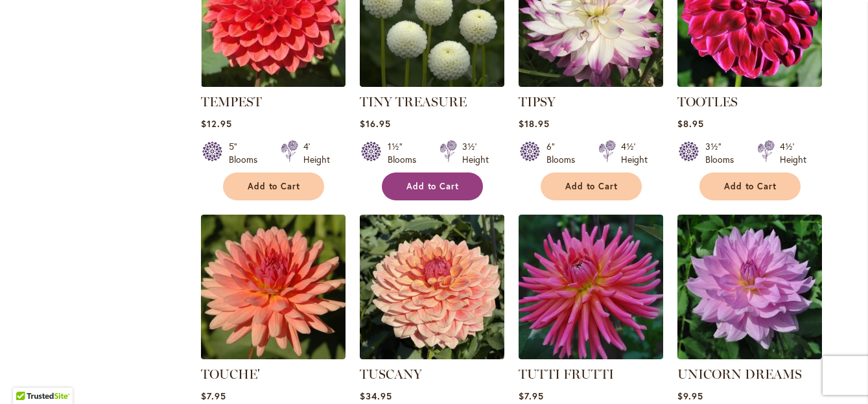 This screenshot has height=404, width=868. What do you see at coordinates (375, 123) in the screenshot?
I see `span: $16.95` at bounding box center [375, 123].